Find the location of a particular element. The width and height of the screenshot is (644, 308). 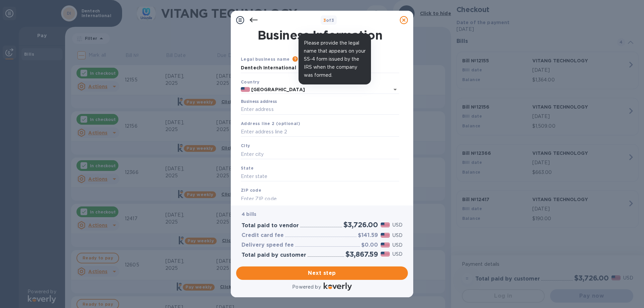

input: Enter ZIP code is located at coordinates (319, 199).